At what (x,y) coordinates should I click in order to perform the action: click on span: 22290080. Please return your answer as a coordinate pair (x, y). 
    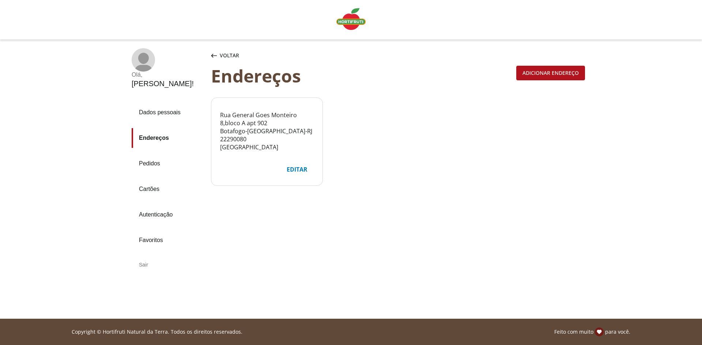
    Looking at the image, I should click on (233, 139).